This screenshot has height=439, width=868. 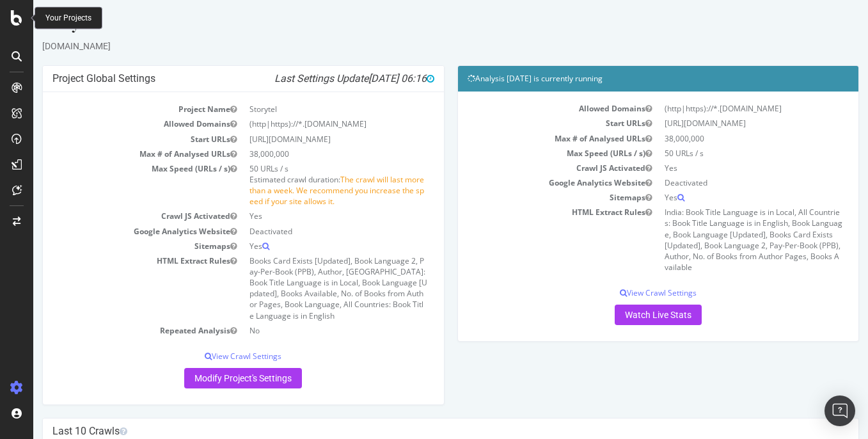 I want to click on td: Storytel, so click(x=305, y=109).